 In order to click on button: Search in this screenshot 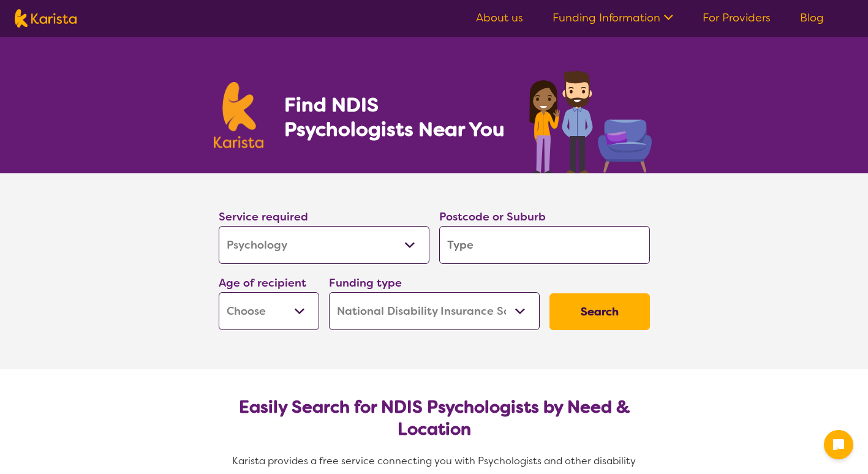, I will do `click(599, 312)`.